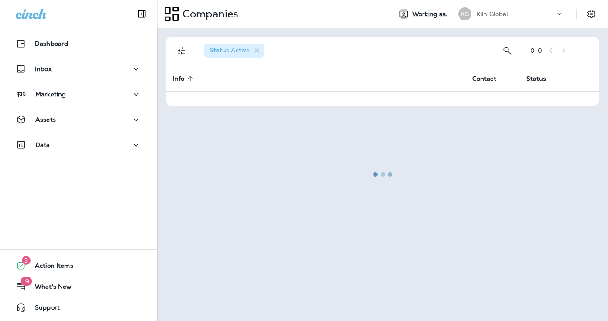 The width and height of the screenshot is (608, 321). Describe the element at coordinates (79, 308) in the screenshot. I see `button: Support` at that location.